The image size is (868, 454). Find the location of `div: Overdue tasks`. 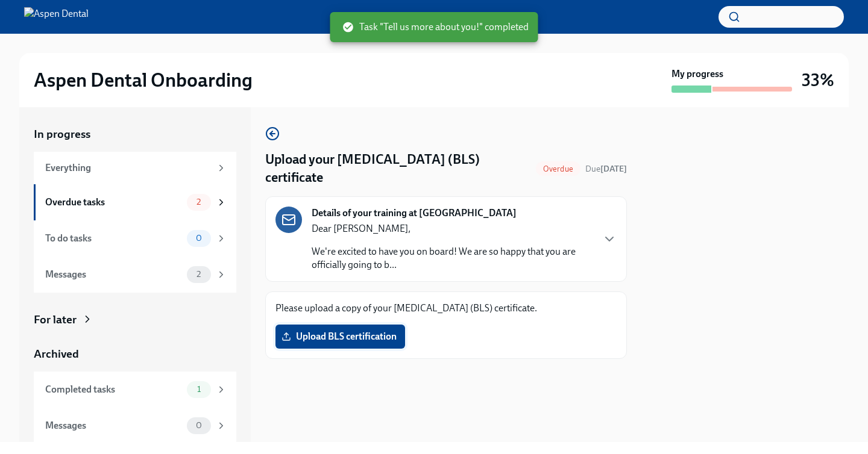

div: Overdue tasks is located at coordinates (114, 202).